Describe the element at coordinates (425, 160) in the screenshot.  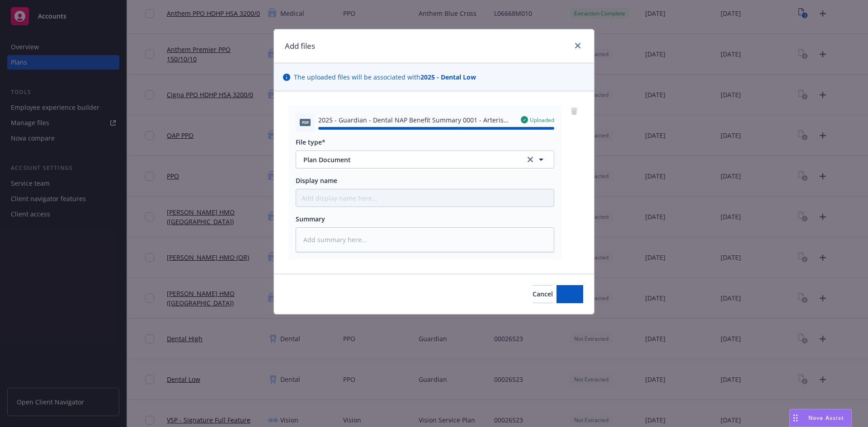
I see `button: Plan Documentclear selection` at that location.